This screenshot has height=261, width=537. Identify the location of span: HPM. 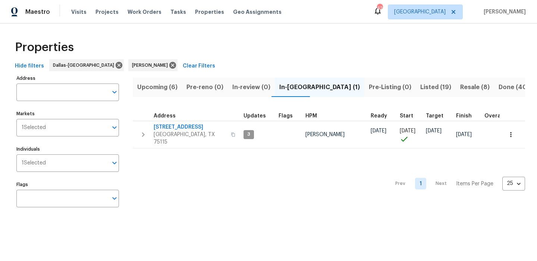
(311, 116).